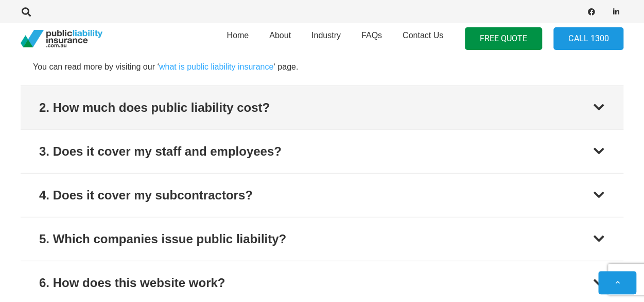  Describe the element at coordinates (145, 195) in the screenshot. I see `div: 4. Does it cover my subcontractors?` at that location.